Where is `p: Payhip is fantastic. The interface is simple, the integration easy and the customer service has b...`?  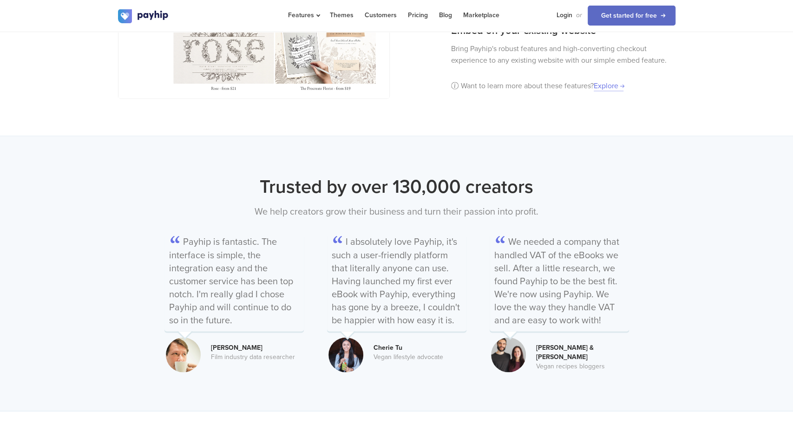 p: Payhip is fantastic. The interface is simple, the integration easy and the customer service has b... is located at coordinates (234, 282).